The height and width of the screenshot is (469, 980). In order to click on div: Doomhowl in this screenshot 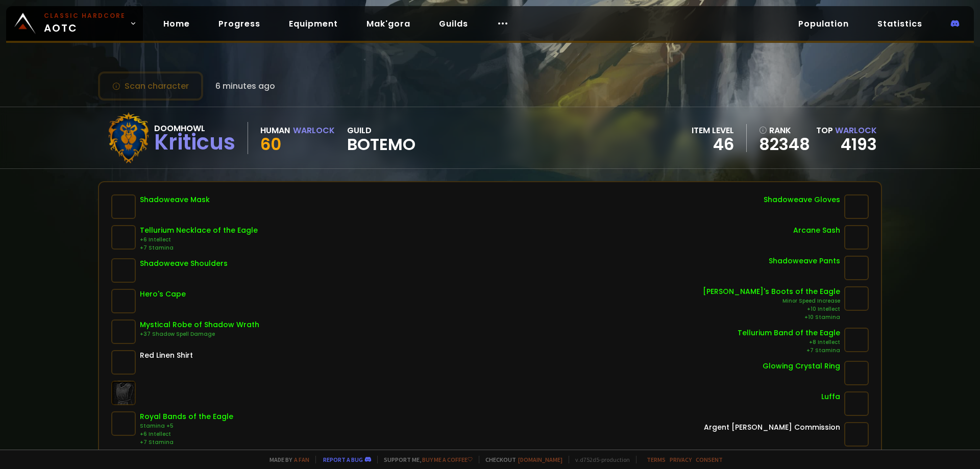, I will do `click(194, 128)`.